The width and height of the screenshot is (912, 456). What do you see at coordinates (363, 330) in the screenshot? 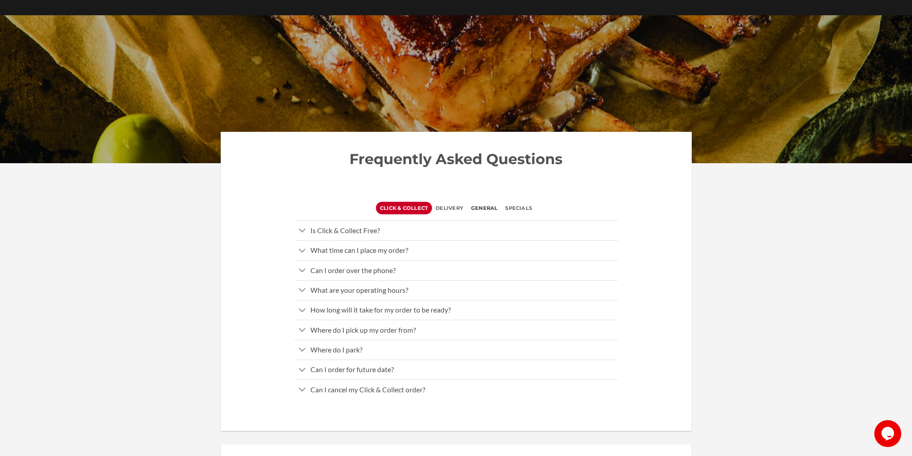
I see `span: Where do I pick up my order from?` at bounding box center [363, 330].